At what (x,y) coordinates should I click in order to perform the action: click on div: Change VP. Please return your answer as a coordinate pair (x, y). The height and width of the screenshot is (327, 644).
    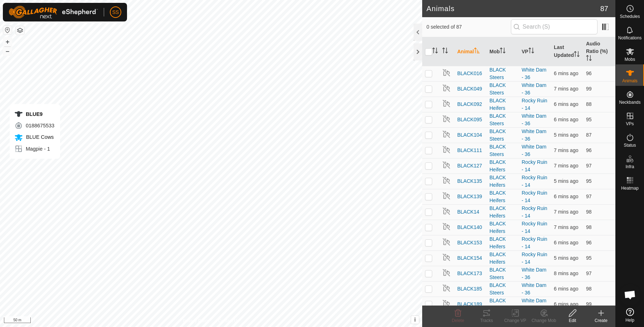
    Looking at the image, I should click on (515, 321).